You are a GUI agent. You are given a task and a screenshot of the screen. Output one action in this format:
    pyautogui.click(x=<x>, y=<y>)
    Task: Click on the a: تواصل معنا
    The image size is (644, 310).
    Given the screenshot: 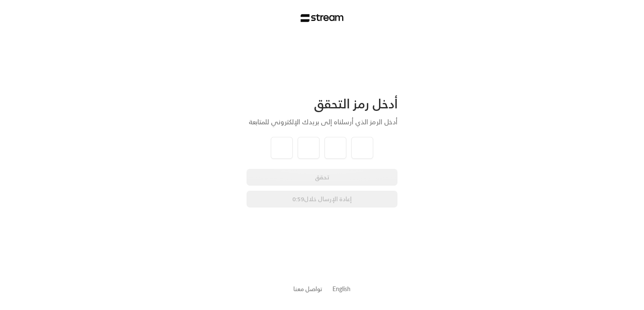 What is the action you would take?
    pyautogui.click(x=308, y=288)
    